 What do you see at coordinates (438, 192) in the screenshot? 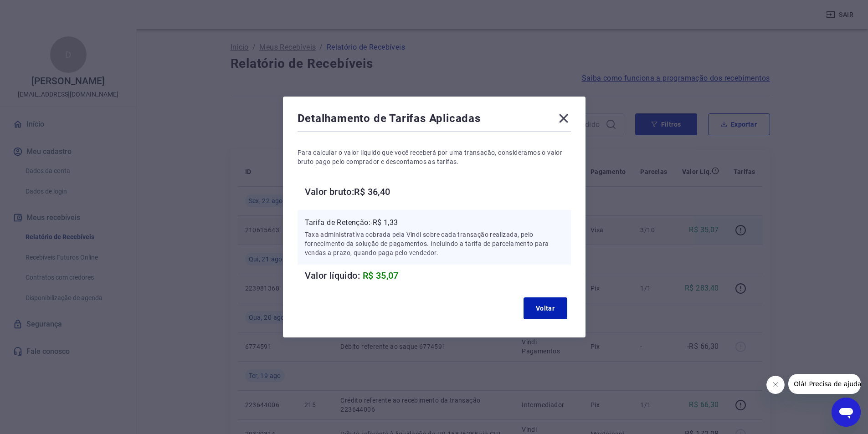
I see `h6: Valor bruto: R$ 36,40` at bounding box center [438, 192].